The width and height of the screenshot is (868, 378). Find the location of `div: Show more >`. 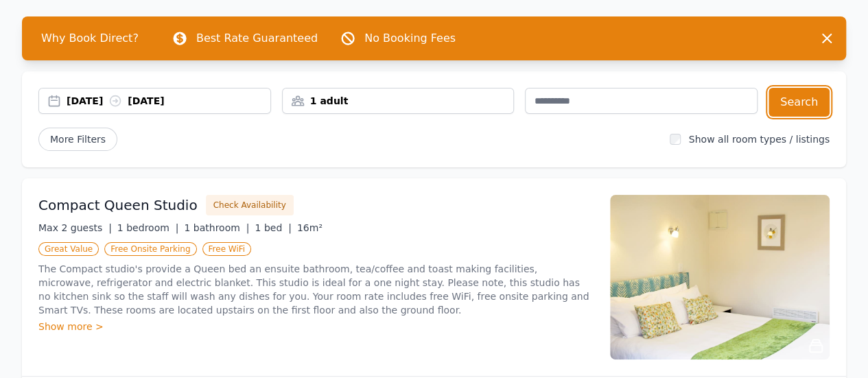

div: Show more > is located at coordinates (316, 326).